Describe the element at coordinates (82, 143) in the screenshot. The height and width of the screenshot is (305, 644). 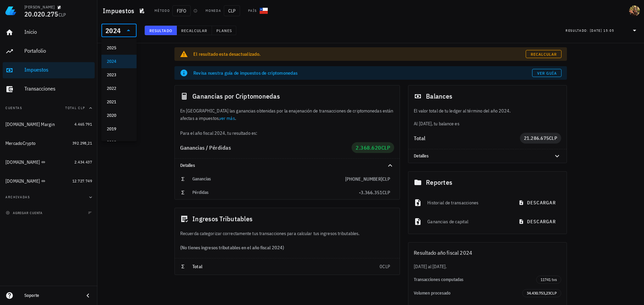
I see `span: 392.298,21` at that location.